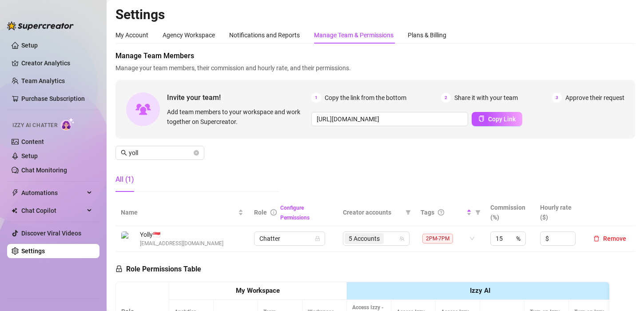 The height and width of the screenshot is (311, 644). What do you see at coordinates (51, 234) in the screenshot?
I see `a: Discover Viral Videos` at bounding box center [51, 234].